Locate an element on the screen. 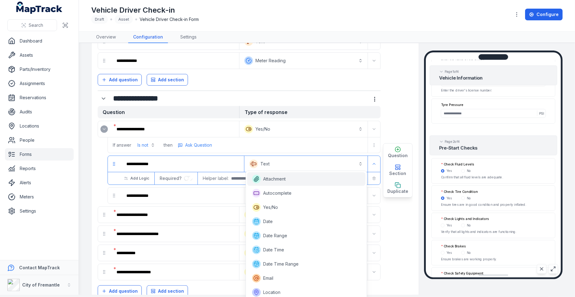  button: Text is located at coordinates (306, 164).